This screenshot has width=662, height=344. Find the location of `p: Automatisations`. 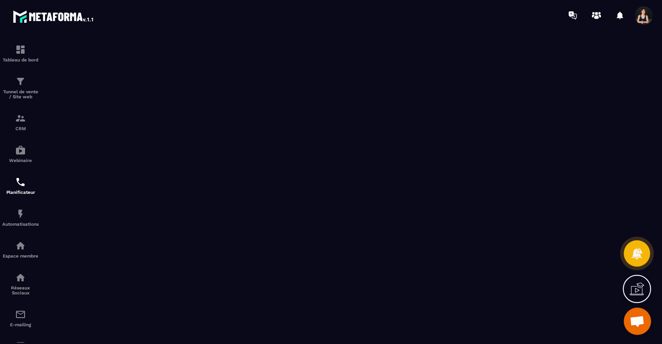

p: Automatisations is located at coordinates (21, 224).